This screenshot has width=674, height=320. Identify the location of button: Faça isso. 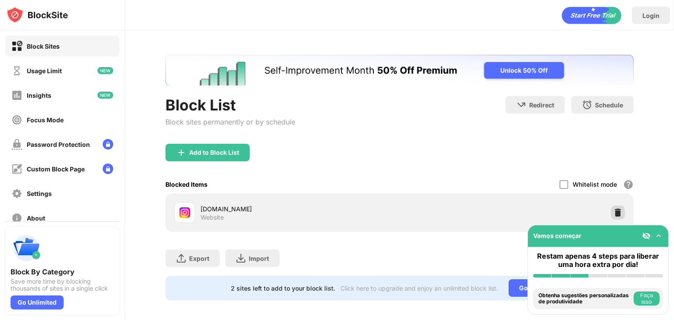
(646, 299).